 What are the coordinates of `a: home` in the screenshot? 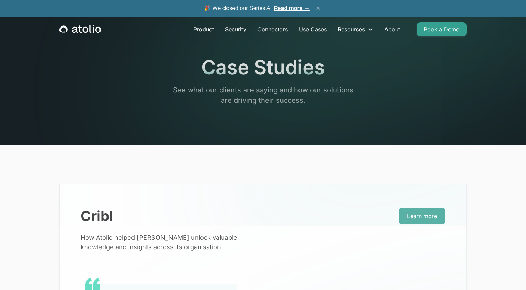 It's located at (80, 29).